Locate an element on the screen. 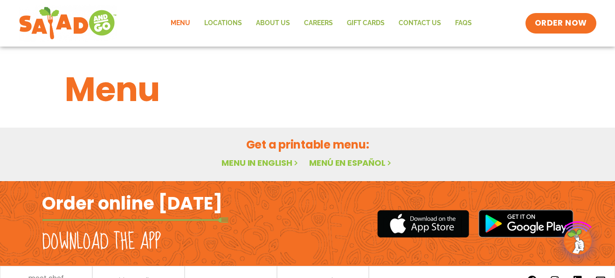  a: Locations is located at coordinates (223, 23).